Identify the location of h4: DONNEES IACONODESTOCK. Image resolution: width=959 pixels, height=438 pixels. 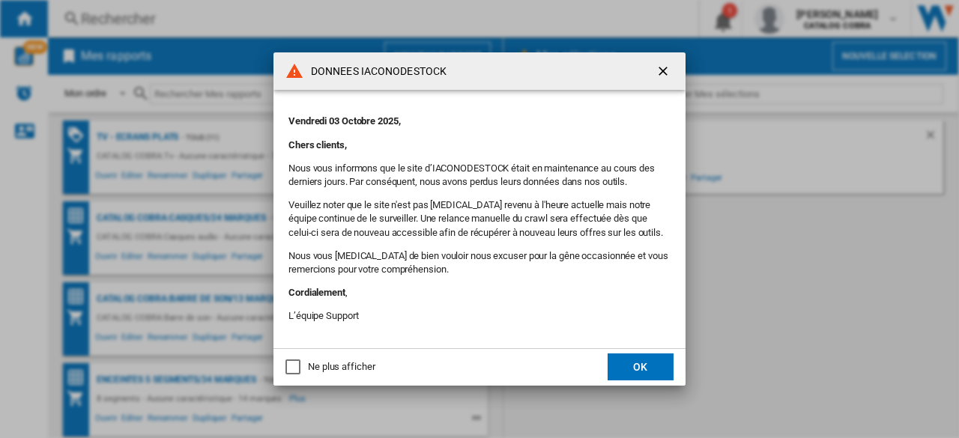
(375, 72).